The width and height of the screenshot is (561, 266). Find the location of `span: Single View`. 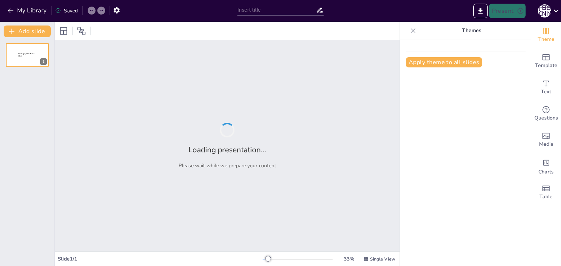

span: Single View is located at coordinates (382, 259).